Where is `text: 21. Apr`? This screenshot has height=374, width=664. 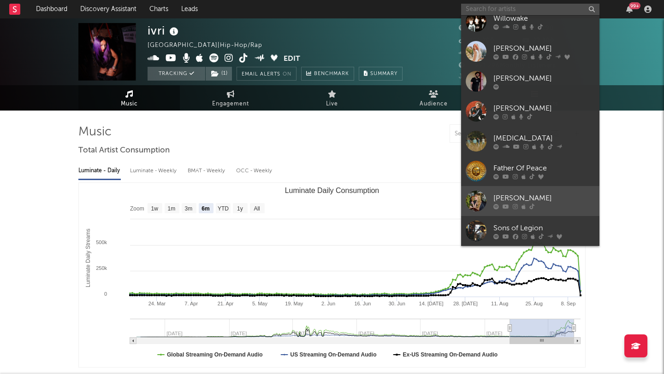 text: 21. Apr is located at coordinates (225, 304).